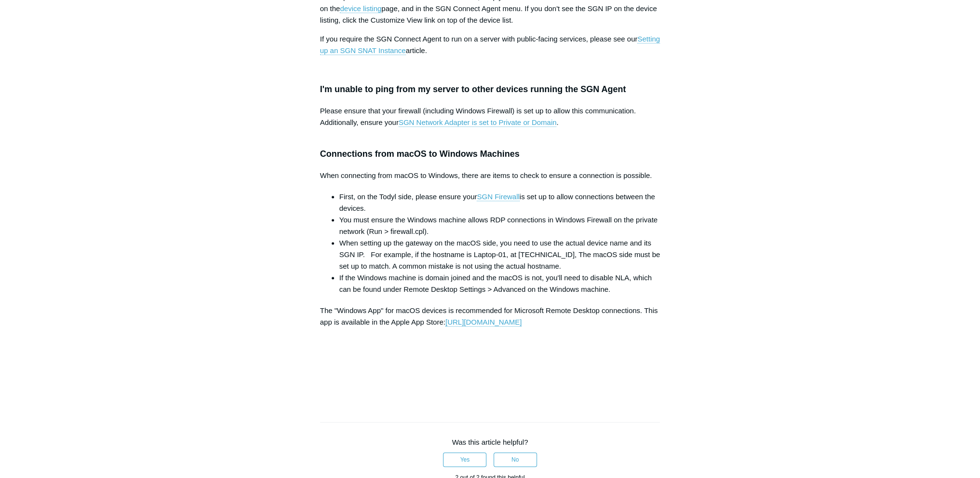 Image resolution: width=980 pixels, height=478 pixels. What do you see at coordinates (500, 226) in the screenshot?
I see `li: You must ensure the Windows machine allows RDP connections in Windows Firewall on the private net...` at bounding box center [500, 226].